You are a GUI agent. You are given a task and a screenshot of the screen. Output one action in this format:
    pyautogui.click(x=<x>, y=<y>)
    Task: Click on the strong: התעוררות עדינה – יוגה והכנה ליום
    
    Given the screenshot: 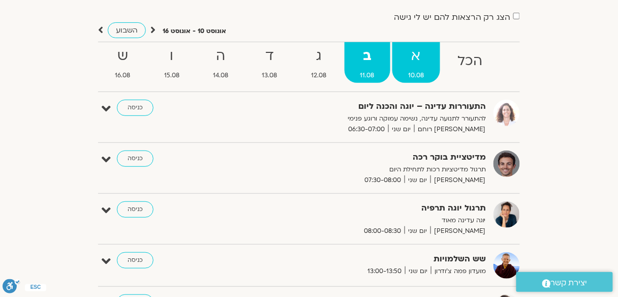 What is the action you would take?
    pyautogui.click(x=362, y=106)
    